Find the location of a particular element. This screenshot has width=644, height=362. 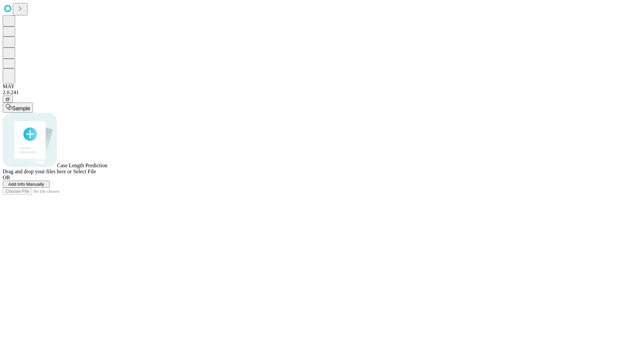

div: MAY is located at coordinates (322, 87).